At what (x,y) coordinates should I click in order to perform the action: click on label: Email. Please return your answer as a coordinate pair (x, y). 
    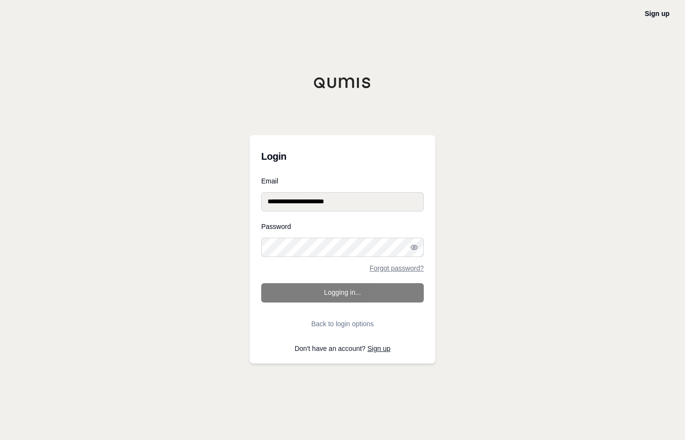
    Looking at the image, I should click on (343, 181).